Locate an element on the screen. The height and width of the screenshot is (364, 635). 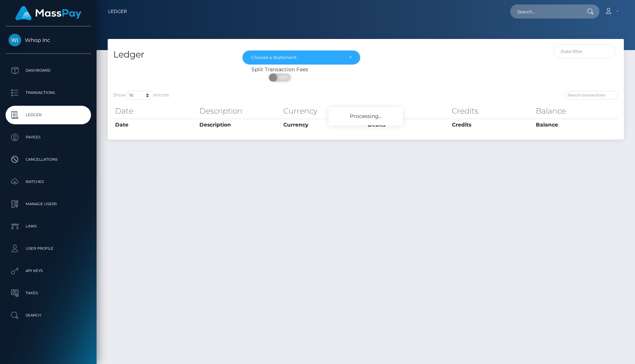
p: Payees is located at coordinates (48, 137).